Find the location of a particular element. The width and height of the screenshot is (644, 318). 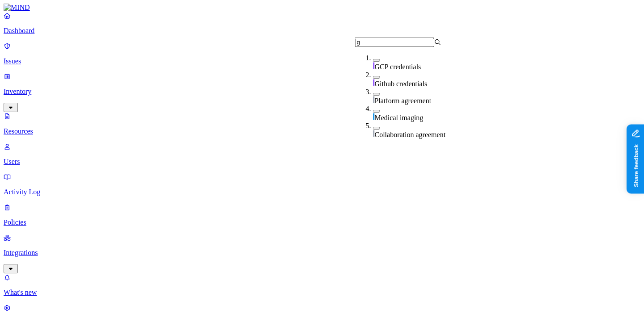

p: Issues is located at coordinates (322, 61).